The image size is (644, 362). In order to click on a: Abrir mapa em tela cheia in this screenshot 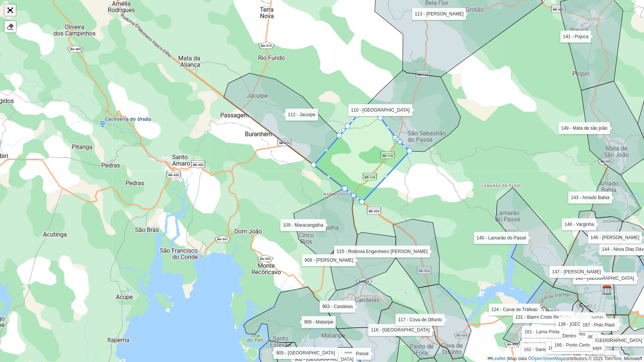, I will do `click(10, 10)`.